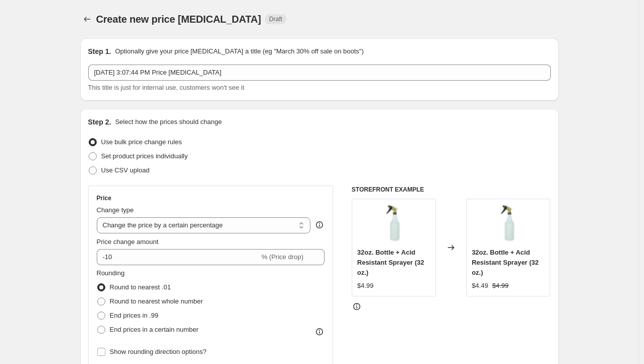 The width and height of the screenshot is (644, 364). Describe the element at coordinates (141, 141) in the screenshot. I see `span: Use bulk price change rules` at that location.